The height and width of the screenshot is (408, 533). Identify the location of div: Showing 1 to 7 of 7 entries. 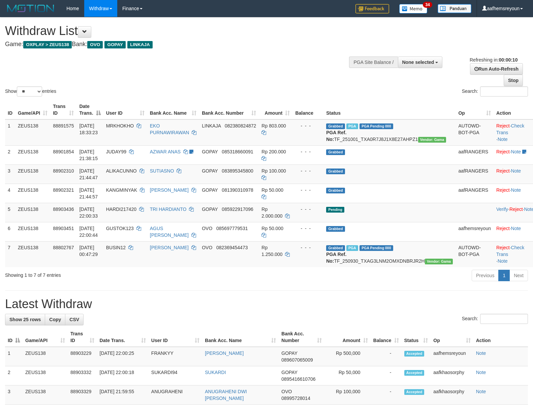
(111, 274).